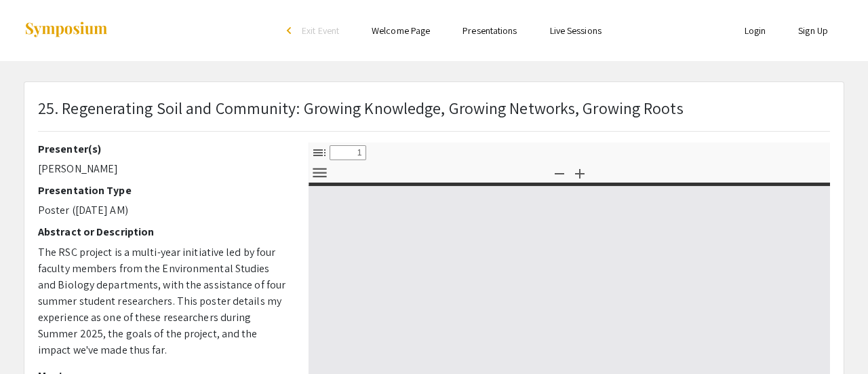  I want to click on span: Exit Event, so click(320, 30).